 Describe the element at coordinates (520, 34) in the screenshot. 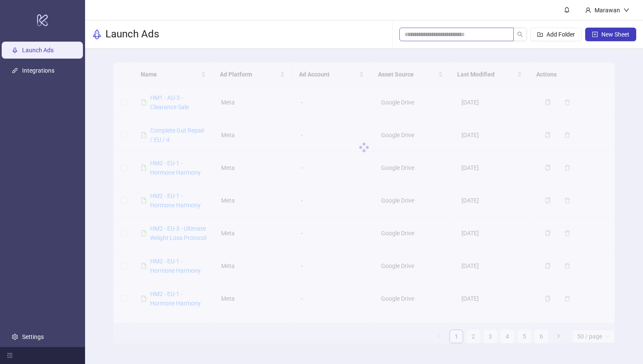

I see `span: search` at that location.